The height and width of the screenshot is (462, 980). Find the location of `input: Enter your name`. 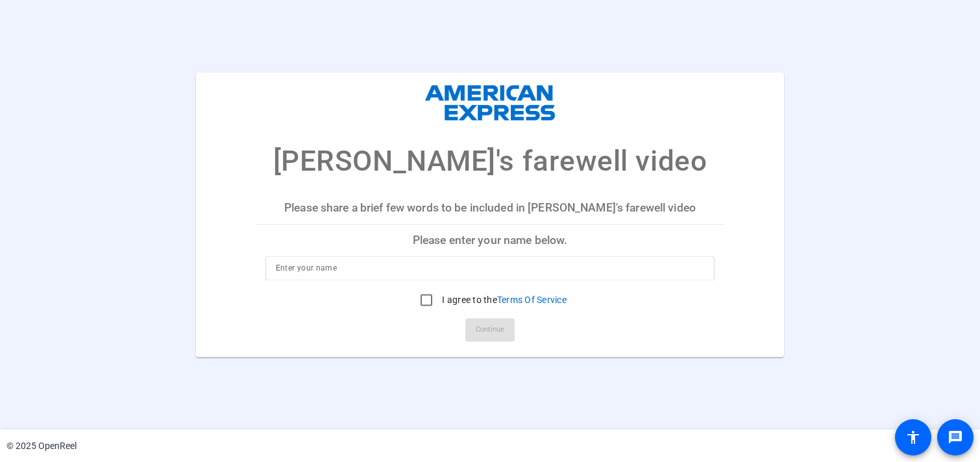

input: Enter your name is located at coordinates (490, 269).